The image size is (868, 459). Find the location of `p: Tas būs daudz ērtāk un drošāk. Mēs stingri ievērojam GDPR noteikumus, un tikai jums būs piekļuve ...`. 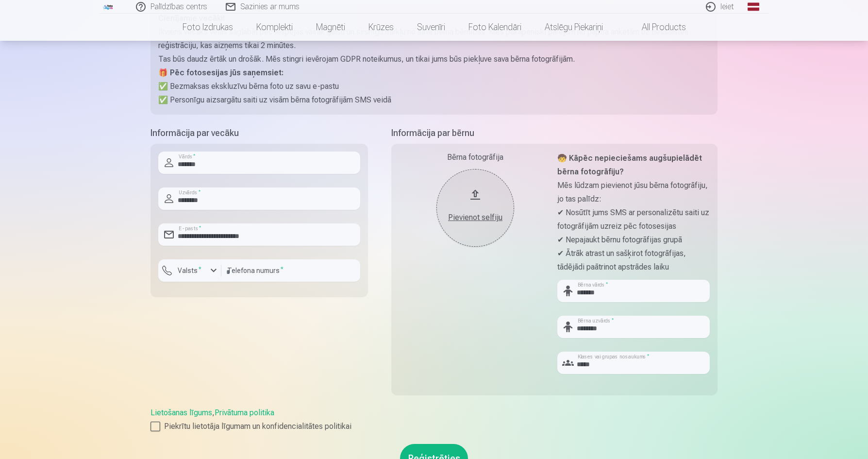

p: Tas būs daudz ērtāk un drošāk. Mēs stingri ievērojam GDPR noteikumus, un tikai jums būs piekļuve ... is located at coordinates (434, 59).